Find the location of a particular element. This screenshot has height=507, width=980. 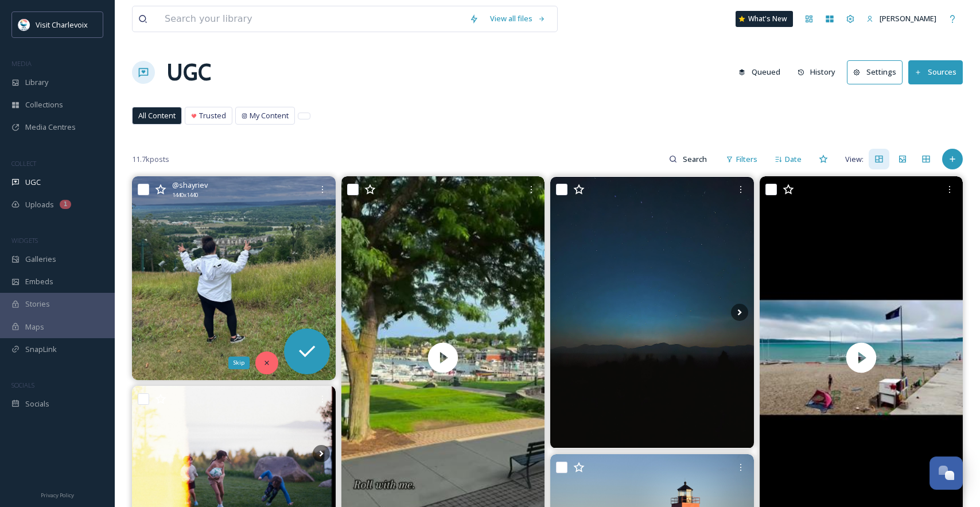

span: @ shayriev is located at coordinates (190, 185).